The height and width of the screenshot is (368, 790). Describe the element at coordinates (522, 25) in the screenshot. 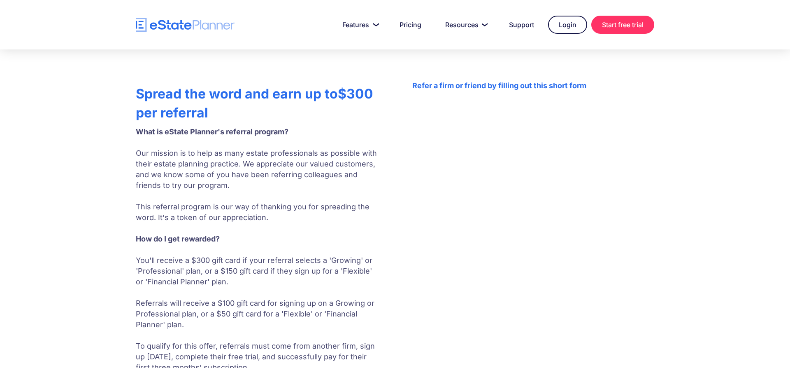

I see `a: Support` at that location.